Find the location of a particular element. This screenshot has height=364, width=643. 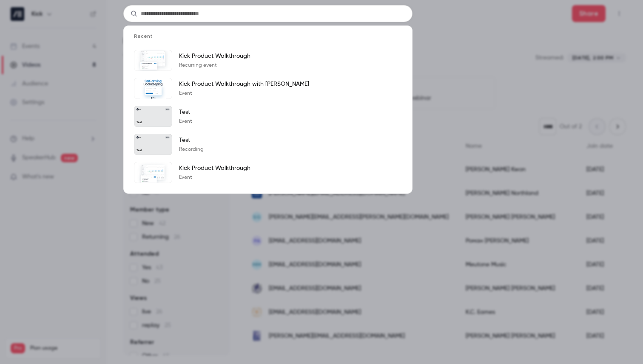

p: Recording is located at coordinates (192, 149).